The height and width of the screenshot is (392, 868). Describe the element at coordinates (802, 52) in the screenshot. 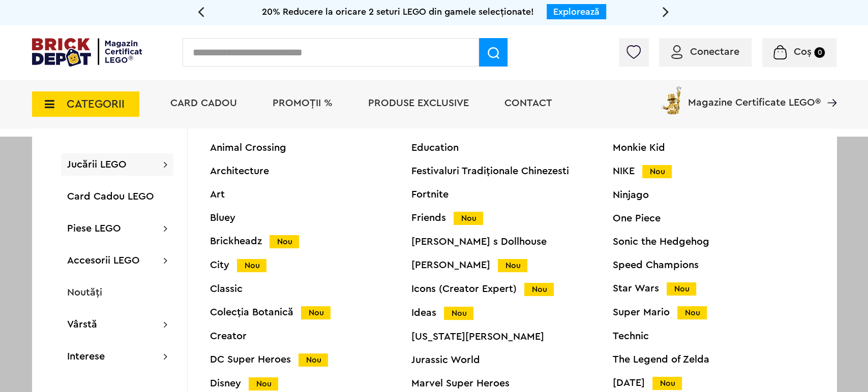

I see `span: Coș` at that location.